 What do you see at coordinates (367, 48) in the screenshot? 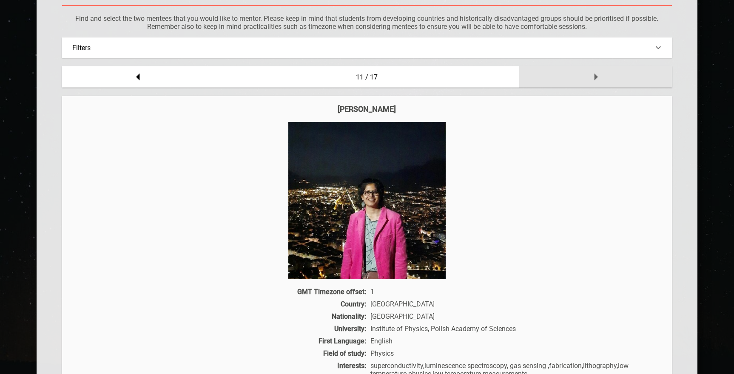
I see `div: Filters` at bounding box center [367, 48].